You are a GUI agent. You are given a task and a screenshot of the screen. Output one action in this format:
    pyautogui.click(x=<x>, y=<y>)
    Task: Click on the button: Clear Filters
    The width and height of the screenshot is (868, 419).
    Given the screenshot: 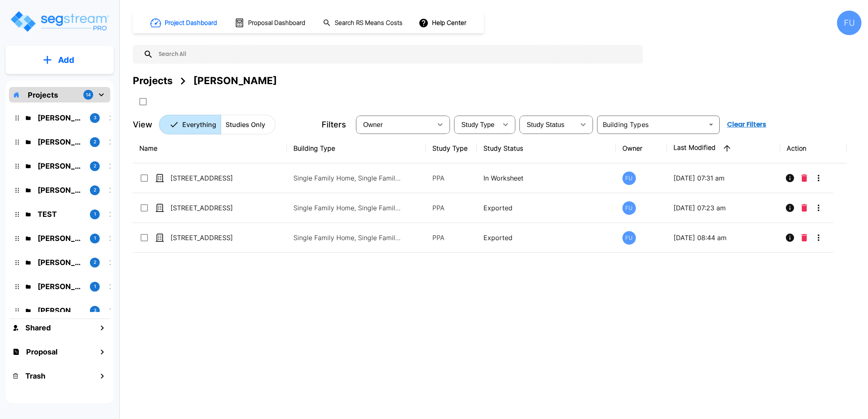 What is the action you would take?
    pyautogui.click(x=747, y=125)
    